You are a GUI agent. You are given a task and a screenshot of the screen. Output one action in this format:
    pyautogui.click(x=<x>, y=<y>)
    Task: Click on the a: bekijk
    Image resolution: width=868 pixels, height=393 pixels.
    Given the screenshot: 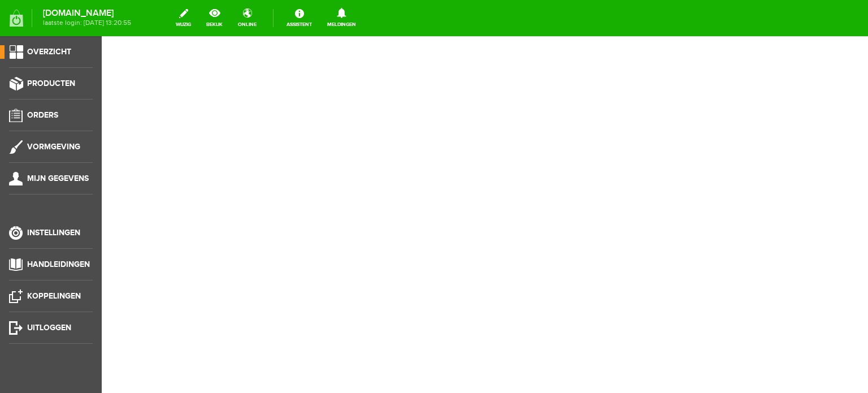 What is the action you would take?
    pyautogui.click(x=215, y=19)
    